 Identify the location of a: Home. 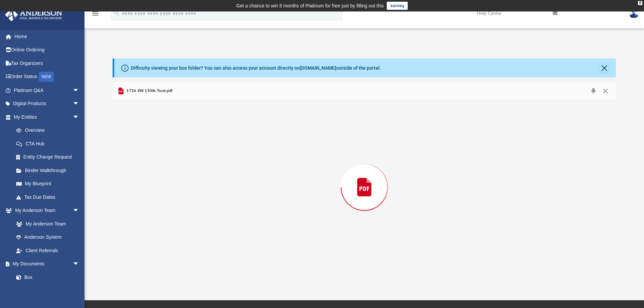
(47, 37).